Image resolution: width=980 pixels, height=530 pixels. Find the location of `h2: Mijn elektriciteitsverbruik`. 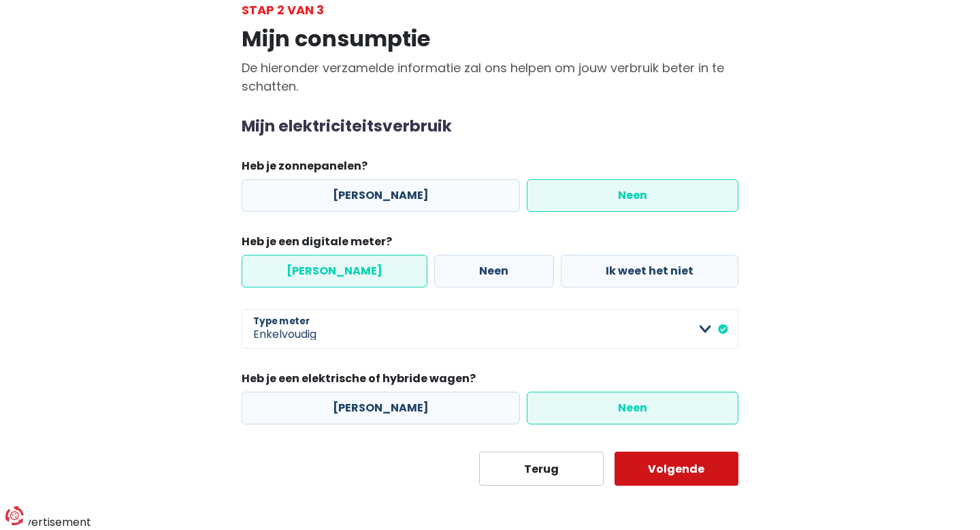

h2: Mijn elektriciteitsverbruik is located at coordinates (490, 127).